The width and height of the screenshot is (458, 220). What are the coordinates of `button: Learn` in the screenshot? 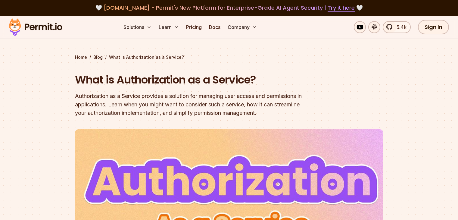 It's located at (169, 27).